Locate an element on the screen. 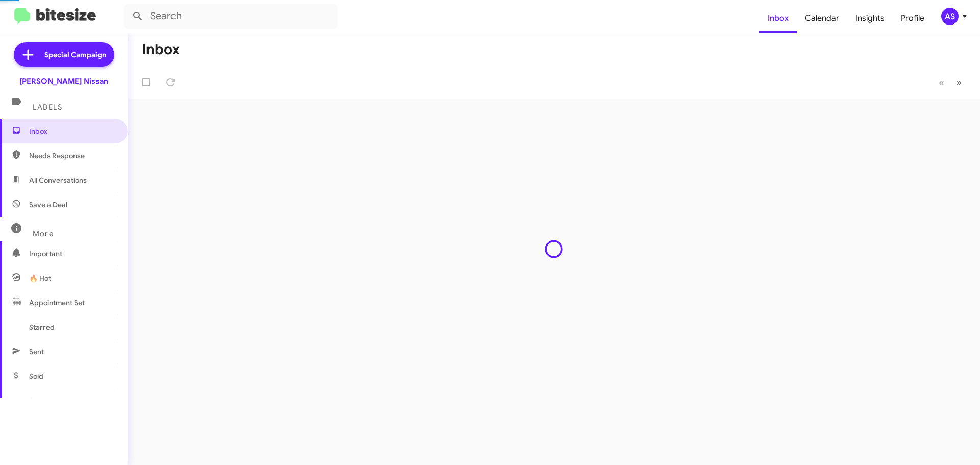  span: Insights is located at coordinates (870, 19).